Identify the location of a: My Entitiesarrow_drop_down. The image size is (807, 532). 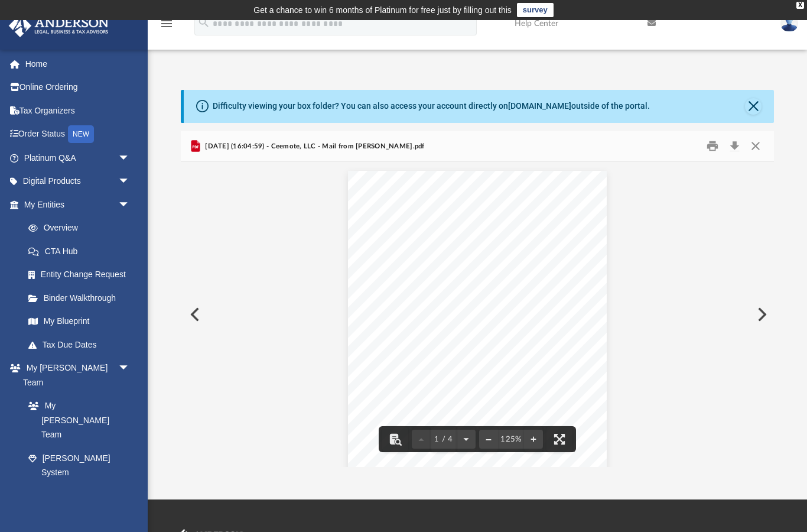
(78, 204).